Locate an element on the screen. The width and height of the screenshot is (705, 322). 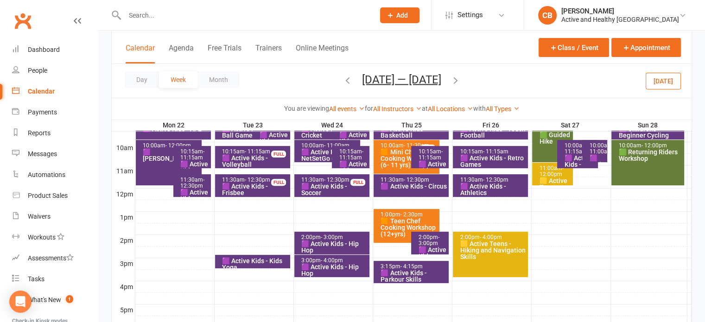
a: People is located at coordinates (55, 70).